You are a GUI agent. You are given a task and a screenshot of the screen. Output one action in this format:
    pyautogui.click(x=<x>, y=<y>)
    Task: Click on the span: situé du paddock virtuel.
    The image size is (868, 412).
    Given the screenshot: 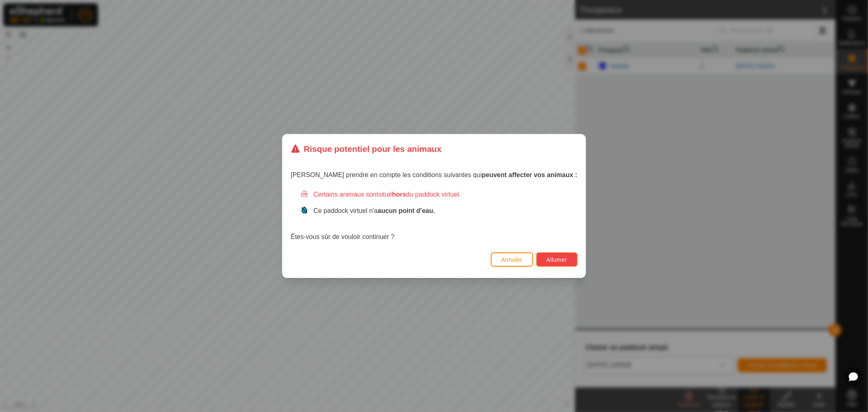 What is the action you would take?
    pyautogui.click(x=419, y=194)
    